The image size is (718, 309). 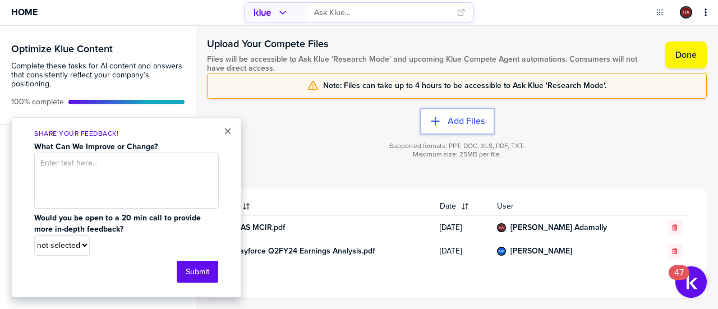 What do you see at coordinates (197, 271) in the screenshot?
I see `button: Submit` at bounding box center [197, 271].